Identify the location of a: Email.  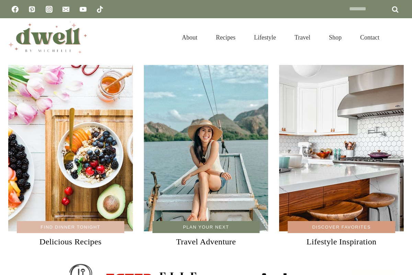
(66, 9).